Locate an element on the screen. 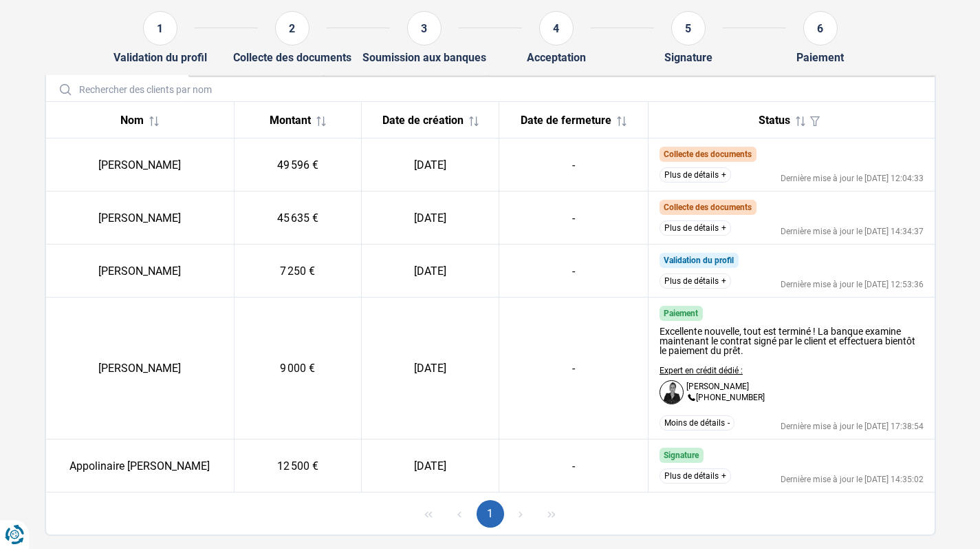 Image resolution: width=980 pixels, height=549 pixels. div: Excellente nouvelle, tout est terminé ! La banque examine maintenant le contrat signé par le clie... is located at coordinates (792, 341).